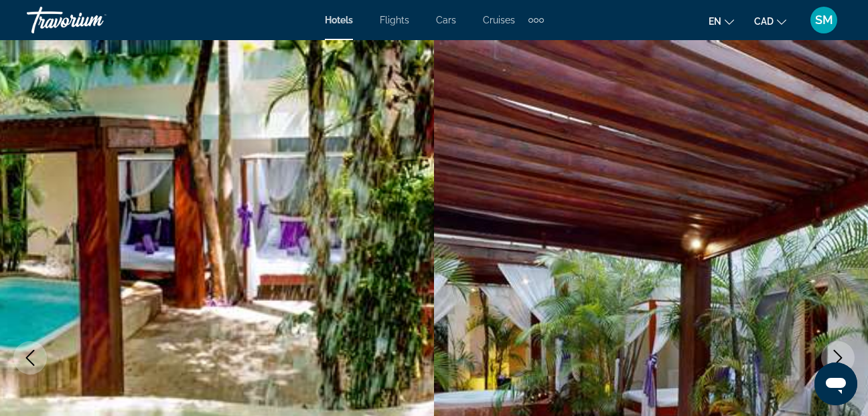  What do you see at coordinates (764, 21) in the screenshot?
I see `span: CAD` at bounding box center [764, 21].